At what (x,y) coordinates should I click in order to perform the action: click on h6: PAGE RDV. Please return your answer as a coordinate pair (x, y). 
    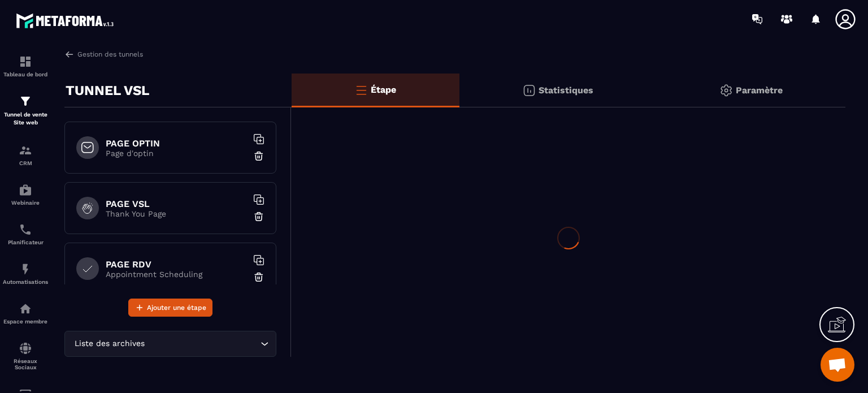
    Looking at the image, I should click on (176, 264).